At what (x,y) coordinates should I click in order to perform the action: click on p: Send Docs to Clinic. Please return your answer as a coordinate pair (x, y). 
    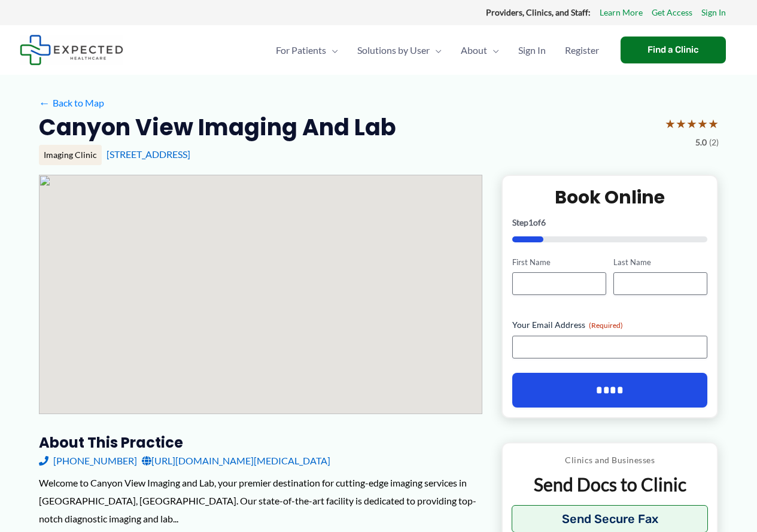
    Looking at the image, I should click on (610, 484).